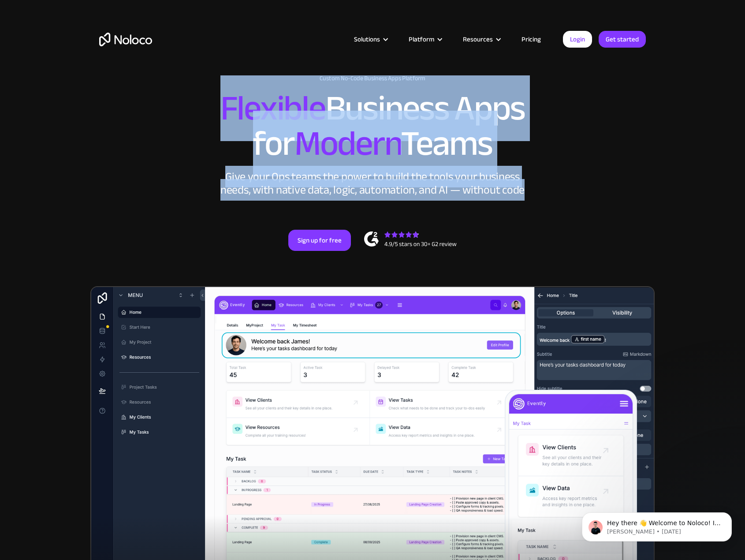 Image resolution: width=745 pixels, height=560 pixels. What do you see at coordinates (27, 33) in the screenshot?
I see `img: Profile image for Darragh` at bounding box center [27, 33].